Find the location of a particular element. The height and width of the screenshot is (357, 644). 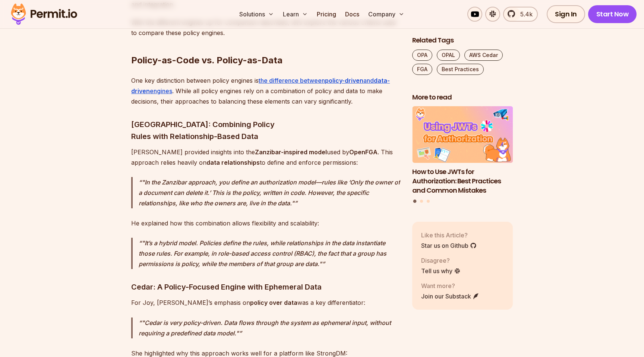

div: Posts is located at coordinates (463, 155).